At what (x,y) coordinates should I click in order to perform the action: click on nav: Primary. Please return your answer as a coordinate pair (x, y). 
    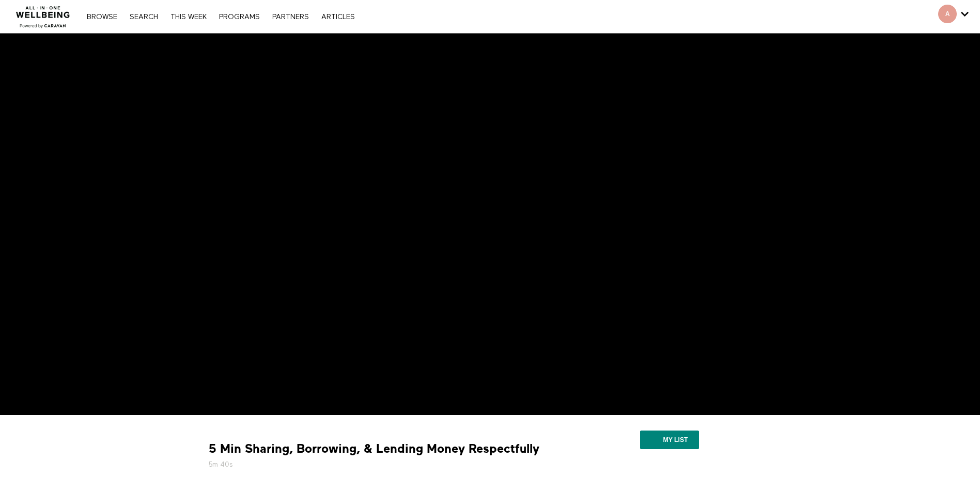
    Looking at the image, I should click on (221, 17).